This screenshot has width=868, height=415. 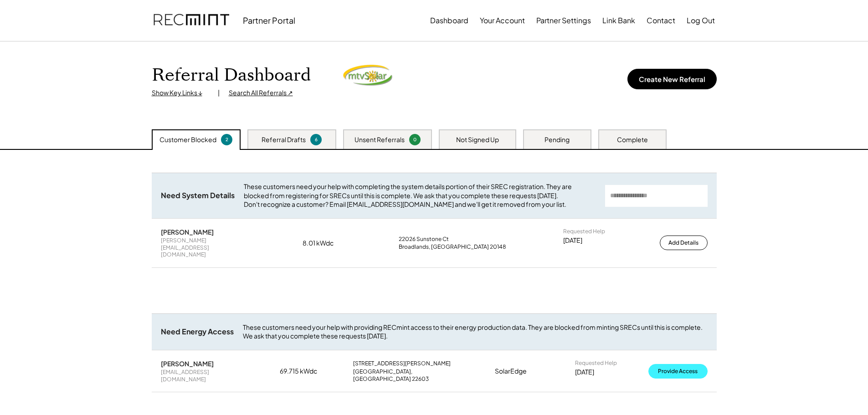 I want to click on div: Search All Referrals ↗, so click(x=261, y=93).